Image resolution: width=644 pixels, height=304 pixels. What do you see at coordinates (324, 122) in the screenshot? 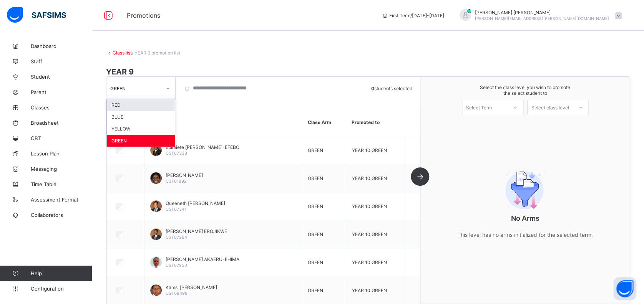
I see `th: Class Arm` at bounding box center [324, 122].